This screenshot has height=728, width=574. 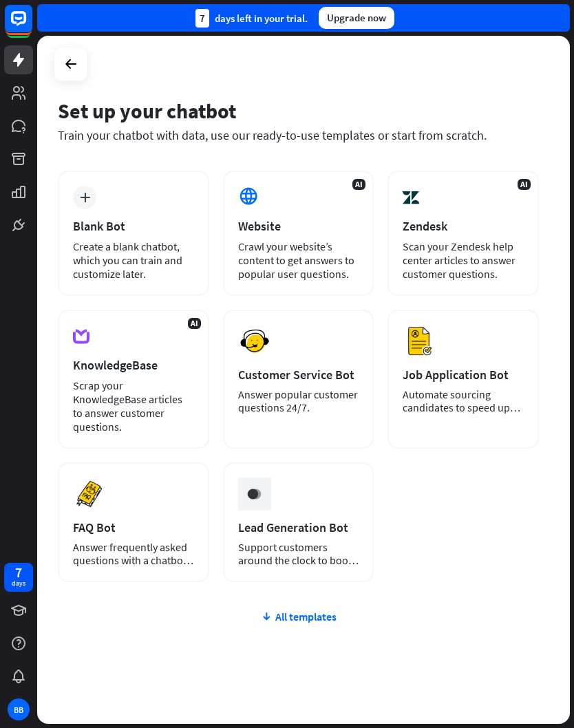 I want to click on div: Zendesk, so click(x=463, y=226).